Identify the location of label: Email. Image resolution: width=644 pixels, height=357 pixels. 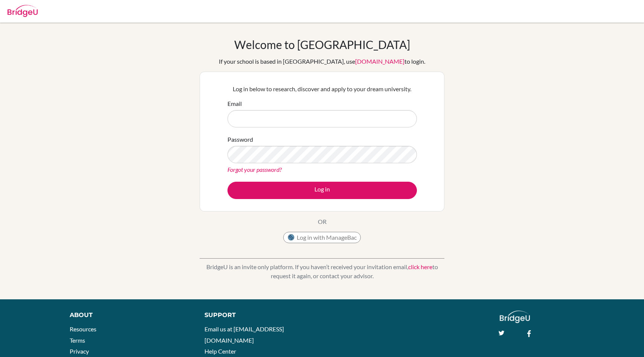
(235, 104).